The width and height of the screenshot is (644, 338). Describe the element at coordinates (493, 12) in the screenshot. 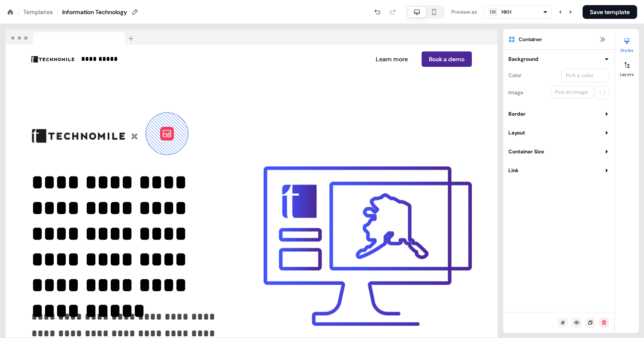

I see `div: NK` at that location.